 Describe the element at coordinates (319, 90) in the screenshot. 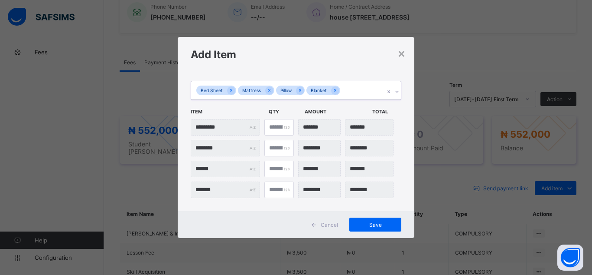

I see `div: Blanket` at that location.